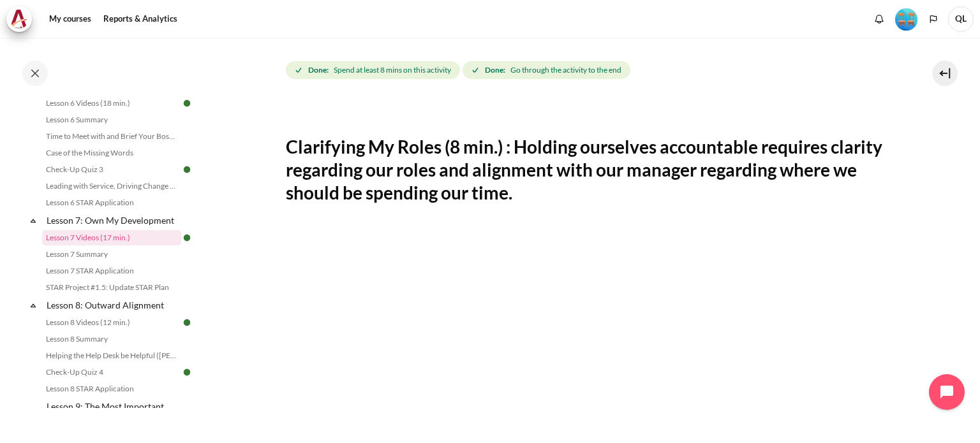 This screenshot has width=980, height=443. I want to click on a: Lesson 6 Videos (18 min.), so click(111, 103).